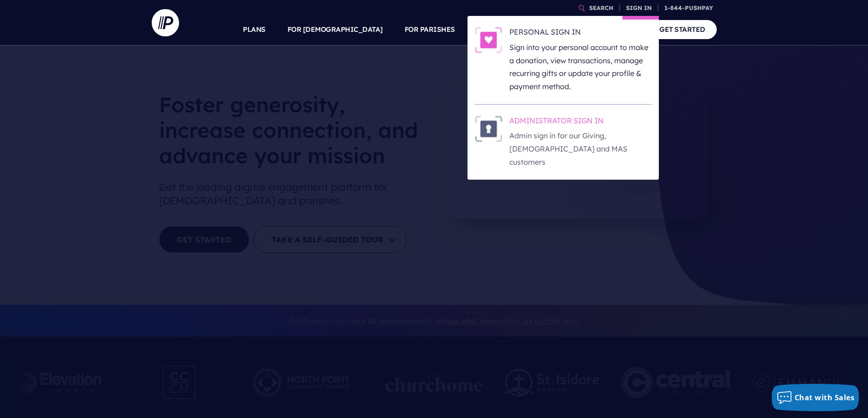  What do you see at coordinates (682, 29) in the screenshot?
I see `a: GET STARTED` at bounding box center [682, 29].